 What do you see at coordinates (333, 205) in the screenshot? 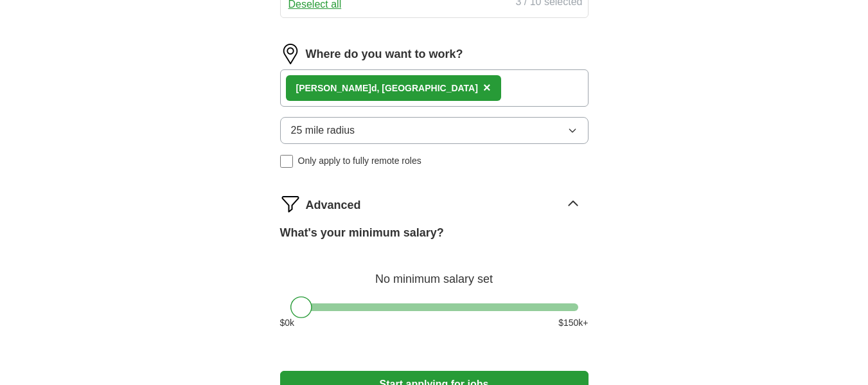
I see `span: Advanced` at bounding box center [333, 205].